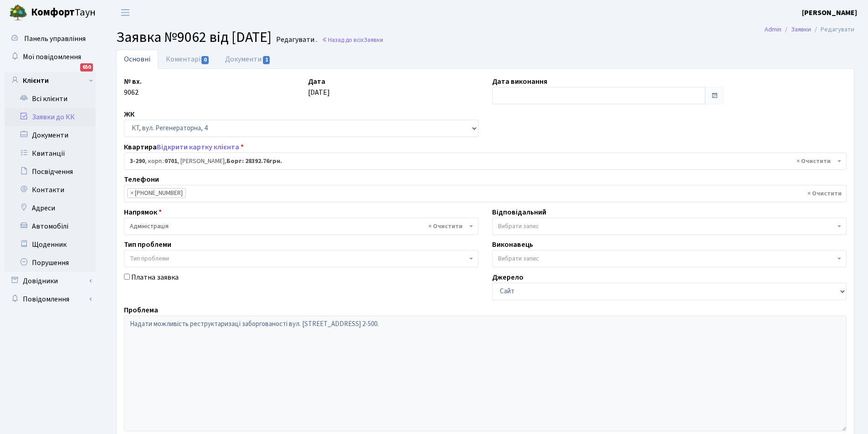 Image resolution: width=868 pixels, height=434 pixels. Describe the element at coordinates (50, 245) in the screenshot. I see `a: Щоденник` at that location.